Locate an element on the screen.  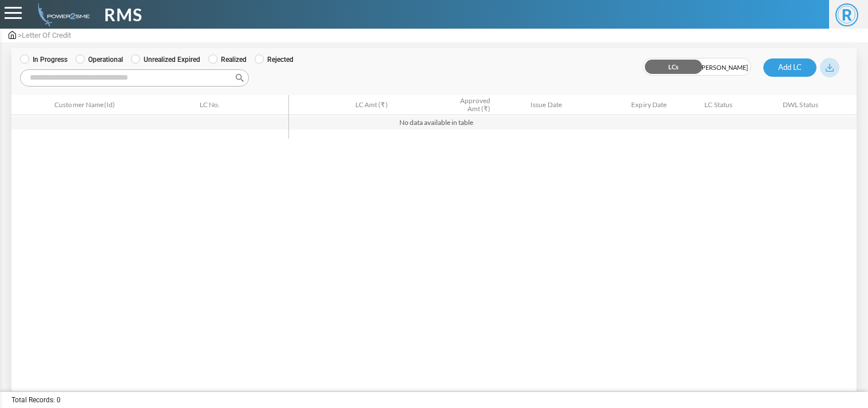
span: LCs is located at coordinates (671, 67).